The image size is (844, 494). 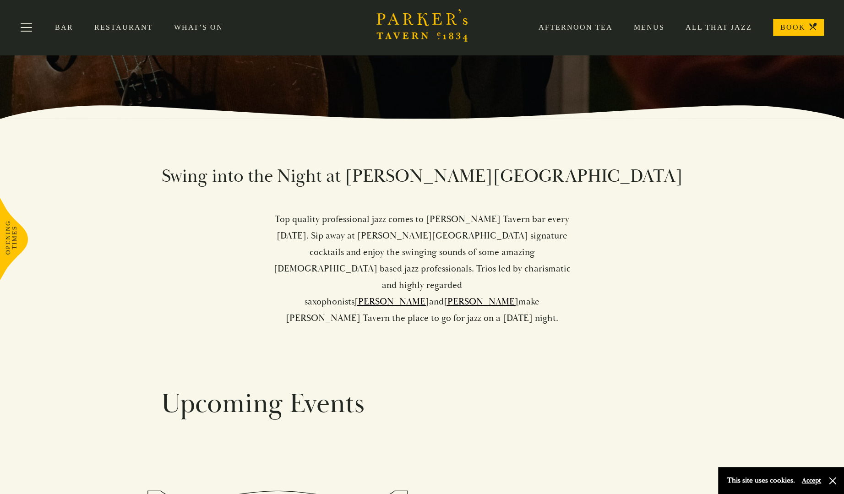 What do you see at coordinates (422, 404) in the screenshot?
I see `h2: Upcoming Events` at bounding box center [422, 404].